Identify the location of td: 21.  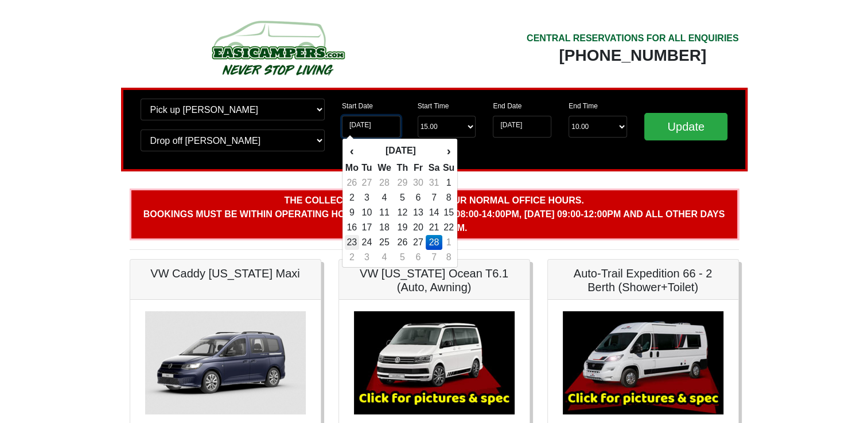
(433, 228).